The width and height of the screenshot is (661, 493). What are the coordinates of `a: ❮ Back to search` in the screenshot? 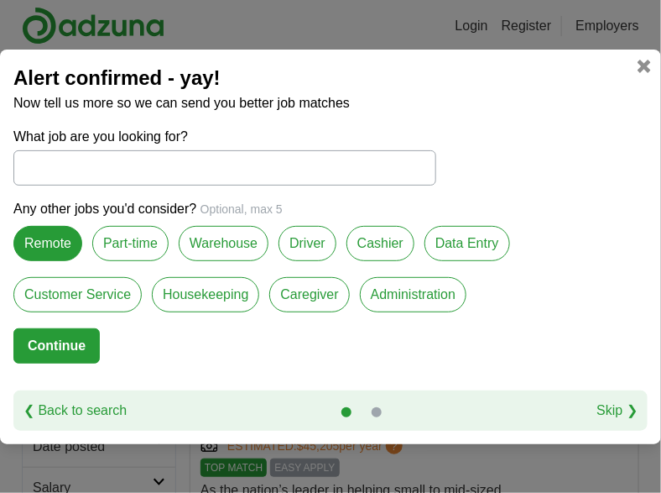 It's located at (75, 410).